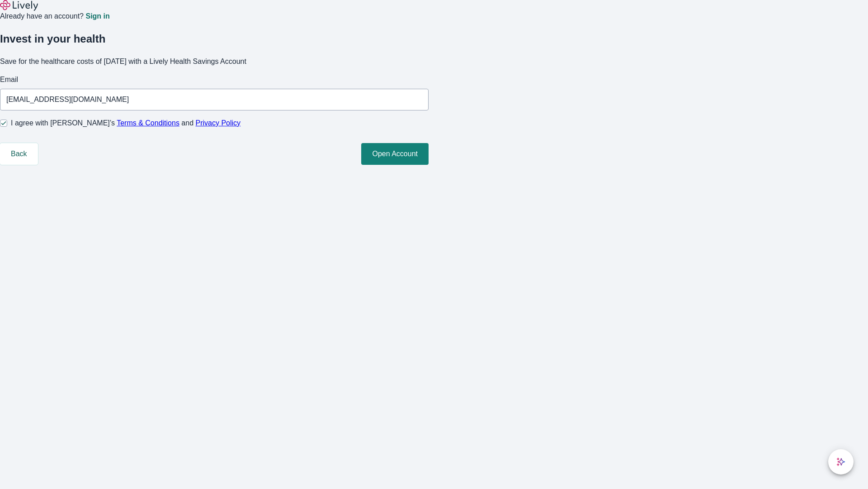  What do you see at coordinates (841, 461) in the screenshot?
I see `svg: Lively AI Assistant` at bounding box center [841, 461].